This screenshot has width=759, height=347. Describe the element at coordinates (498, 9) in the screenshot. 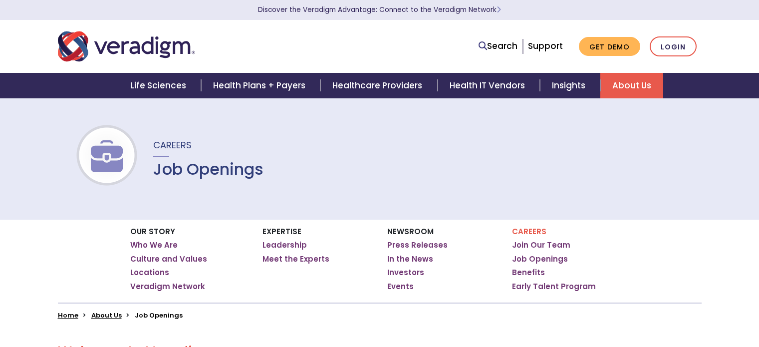

I see `span: Learn More` at that location.